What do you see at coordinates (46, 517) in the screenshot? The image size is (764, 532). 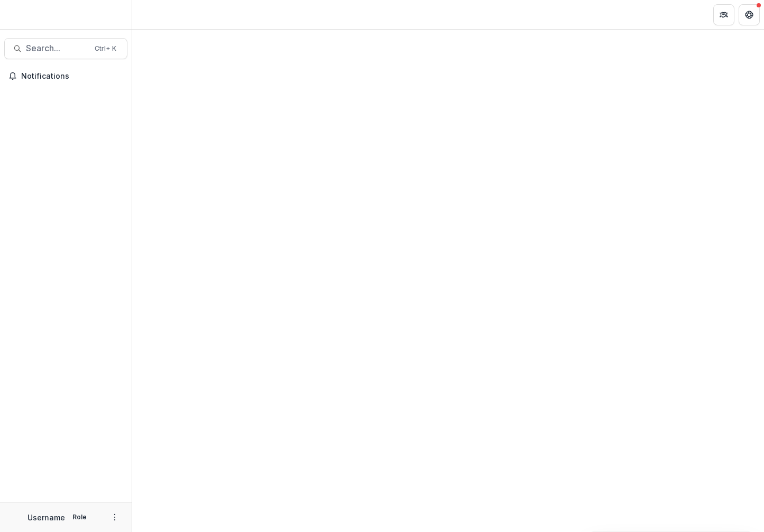 I see `p: Username` at bounding box center [46, 517].